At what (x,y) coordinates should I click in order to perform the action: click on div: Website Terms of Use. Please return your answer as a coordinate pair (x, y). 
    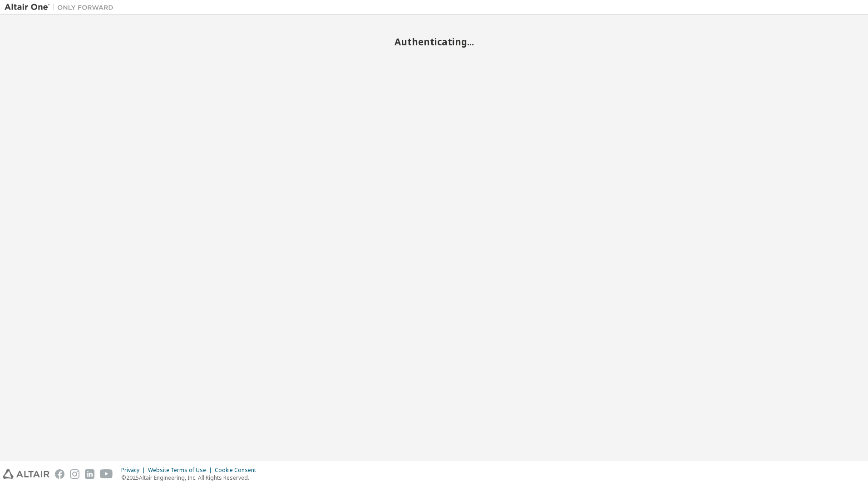
    Looking at the image, I should click on (181, 470).